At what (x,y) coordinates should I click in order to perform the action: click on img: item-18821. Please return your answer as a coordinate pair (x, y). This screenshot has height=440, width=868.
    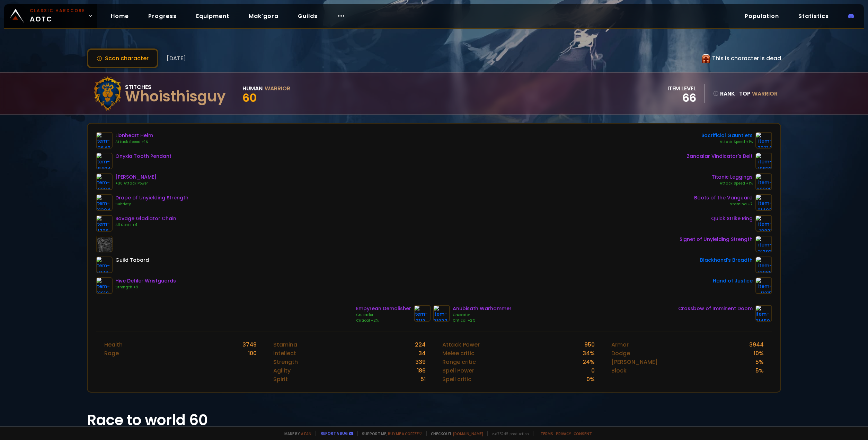
    Looking at the image, I should click on (764, 223).